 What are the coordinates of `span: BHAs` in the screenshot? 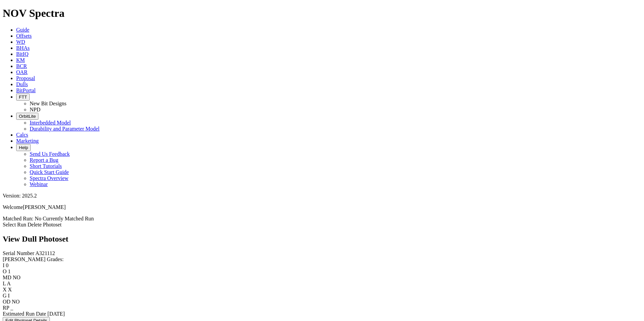 It's located at (23, 48).